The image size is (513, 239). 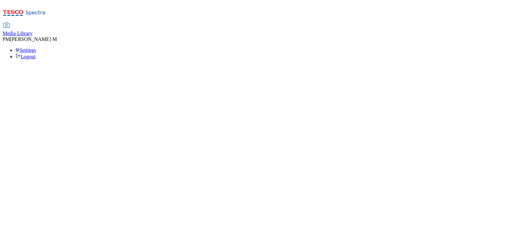 What do you see at coordinates (17, 33) in the screenshot?
I see `span: Media Library` at bounding box center [17, 33].